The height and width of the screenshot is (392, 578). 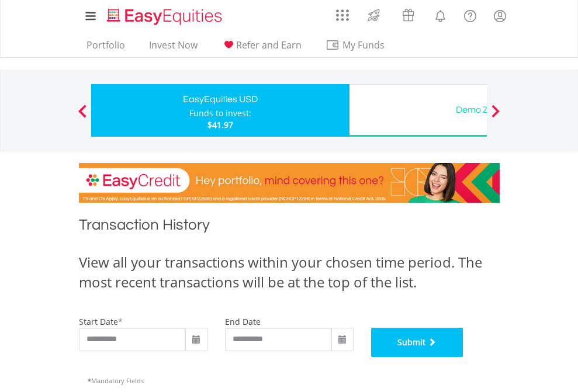 What do you see at coordinates (115, 381) in the screenshot?
I see `span: Mandatory Fields` at bounding box center [115, 381].